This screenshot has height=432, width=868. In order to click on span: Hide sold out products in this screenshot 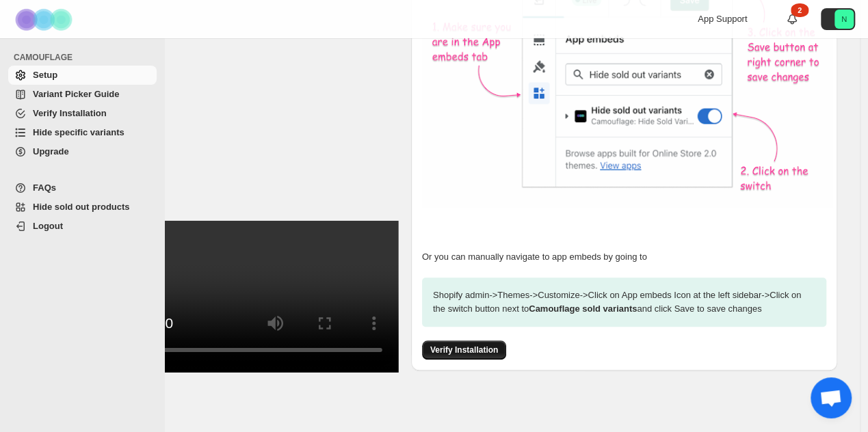, I will do `click(81, 207)`.